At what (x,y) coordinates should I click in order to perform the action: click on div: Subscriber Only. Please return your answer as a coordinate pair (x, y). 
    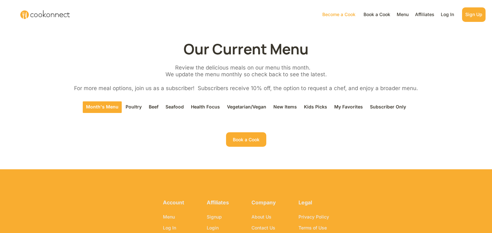
    Looking at the image, I should click on (388, 107).